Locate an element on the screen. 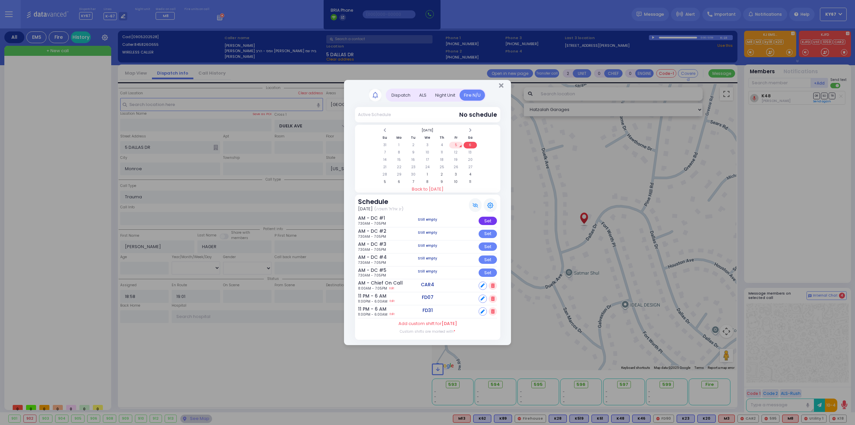  label: Add custom shift for is located at coordinates (428, 323).